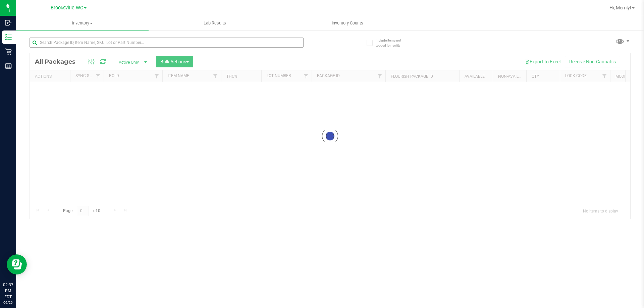 The image size is (644, 308). I want to click on a: Inventory Counts, so click(347, 23).